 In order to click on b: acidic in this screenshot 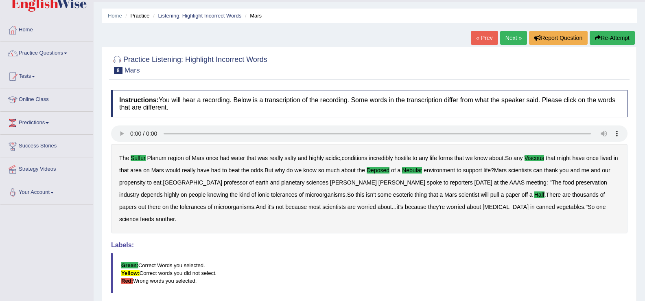, I will do `click(333, 158)`.